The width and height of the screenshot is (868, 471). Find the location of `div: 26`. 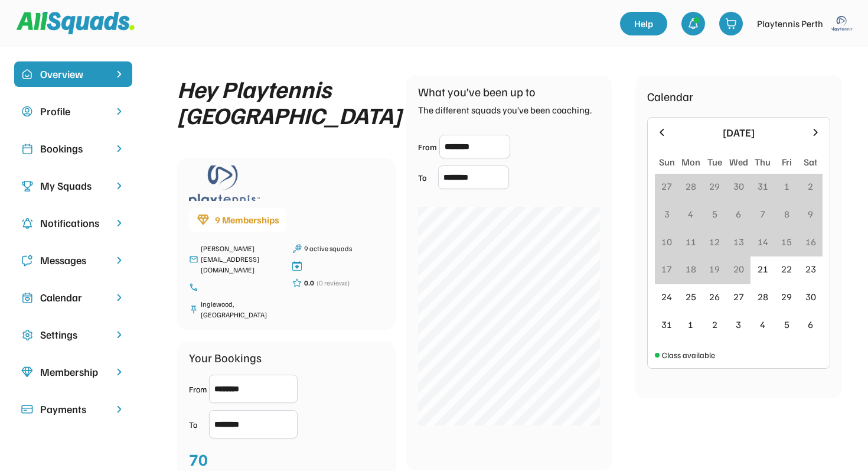

div: 26 is located at coordinates (714, 296).